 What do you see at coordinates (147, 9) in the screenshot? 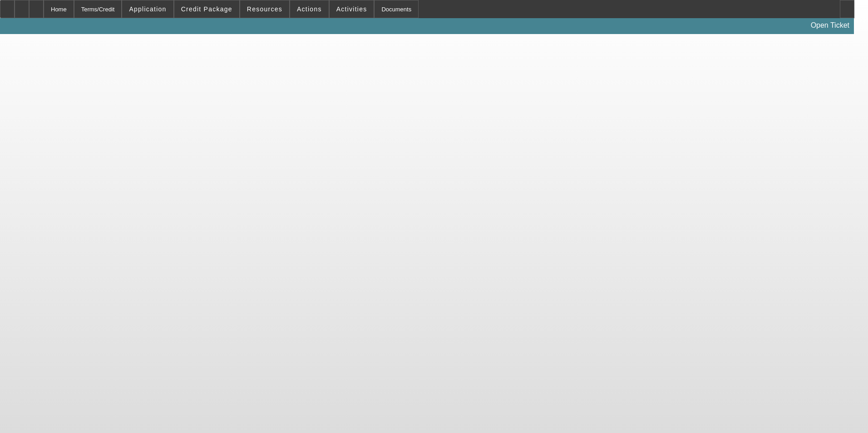
I see `button: Application` at bounding box center [147, 9].